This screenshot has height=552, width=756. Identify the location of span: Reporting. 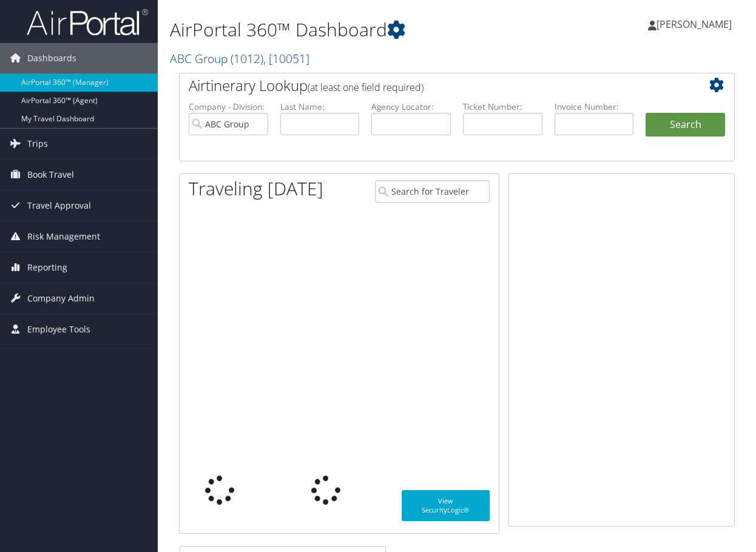
(47, 267).